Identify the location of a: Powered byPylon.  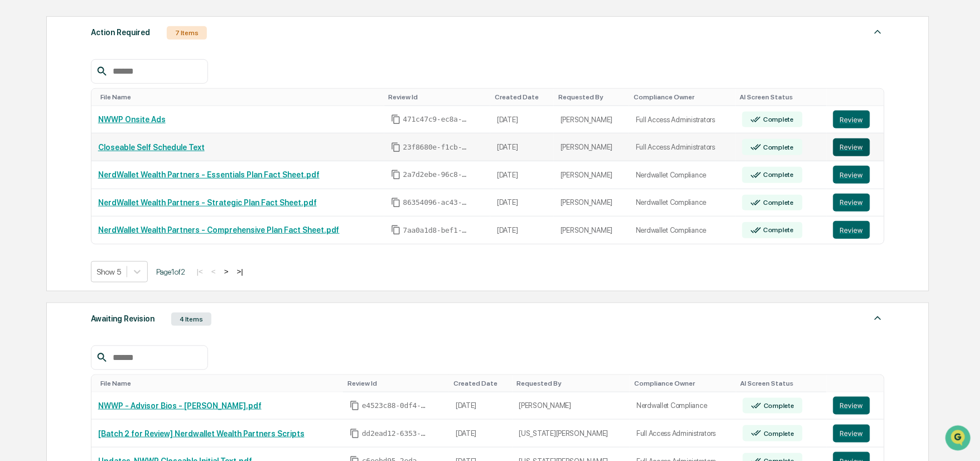
(107, 251).